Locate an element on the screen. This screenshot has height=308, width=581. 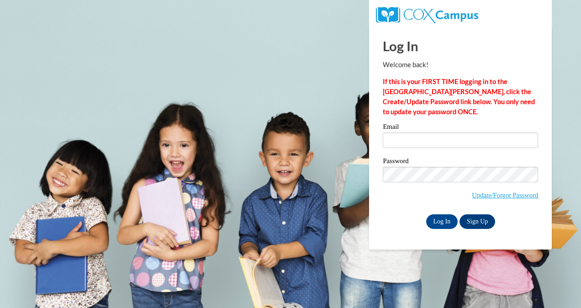
a: COX Campus is located at coordinates (427, 14).